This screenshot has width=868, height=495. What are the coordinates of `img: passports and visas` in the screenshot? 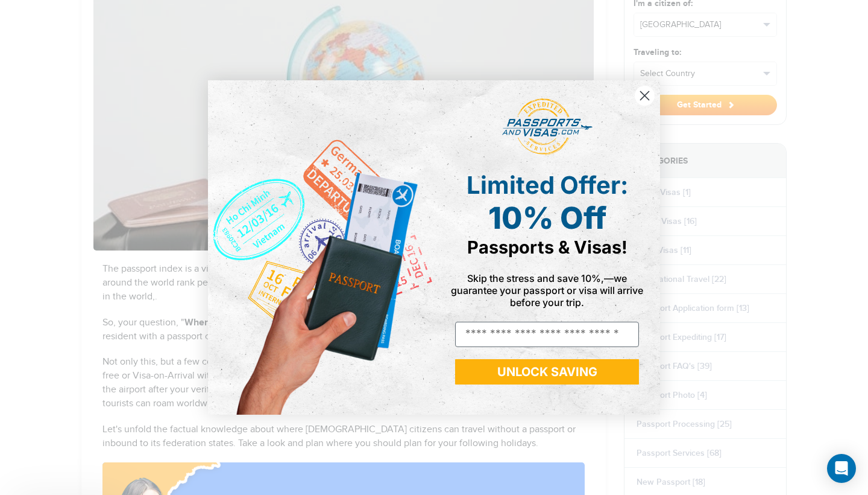 It's located at (547, 127).